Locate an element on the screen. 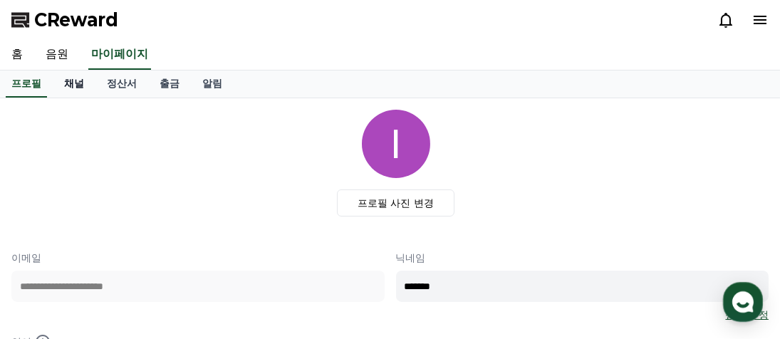 This screenshot has width=780, height=339. a: 설정 is located at coordinates (229, 239).